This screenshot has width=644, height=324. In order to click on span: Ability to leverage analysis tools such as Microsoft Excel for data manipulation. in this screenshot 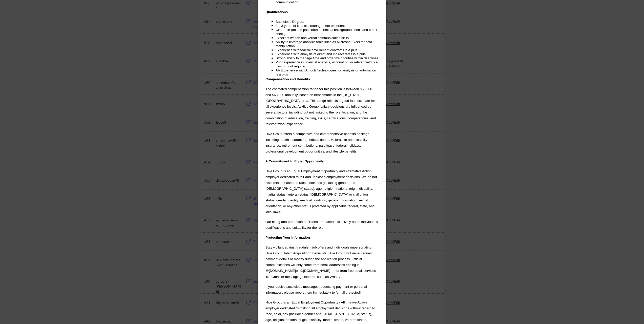, I will do `click(324, 44)`.